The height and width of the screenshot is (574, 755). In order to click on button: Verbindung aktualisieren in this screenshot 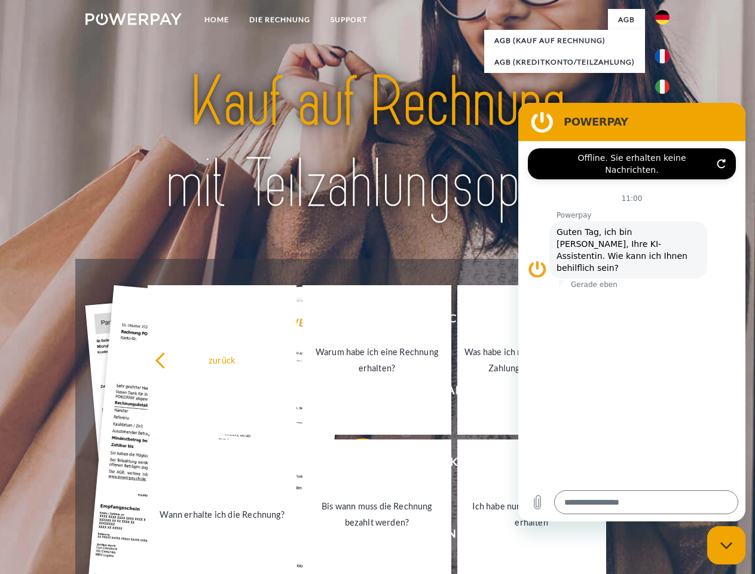, I will do `click(203, 61)`.